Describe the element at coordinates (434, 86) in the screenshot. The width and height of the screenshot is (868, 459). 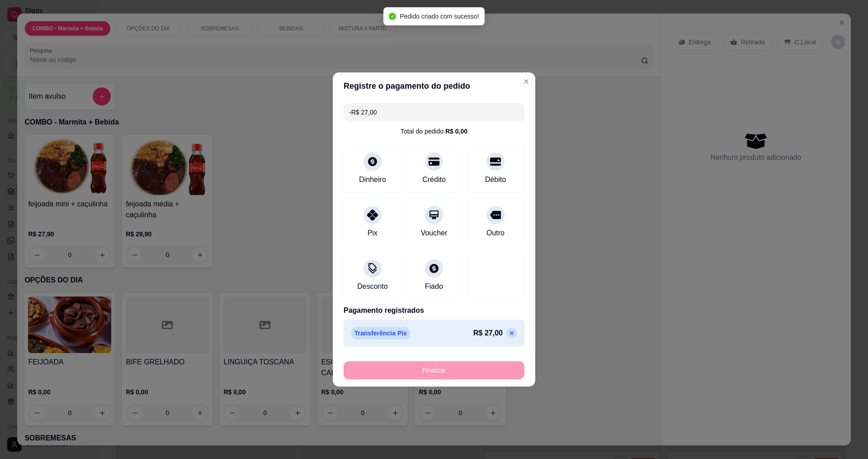
I see `header: Registre o pagamento do pedido` at that location.